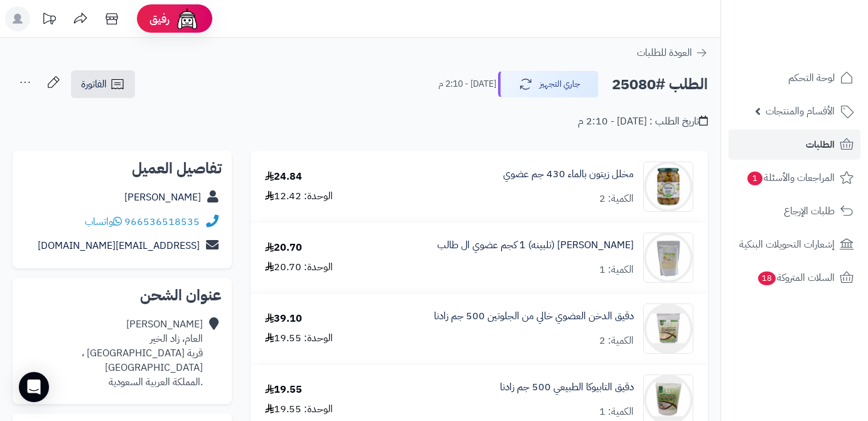 The width and height of the screenshot is (868, 421). I want to click on span: الأقسام والمنتجات, so click(801, 111).